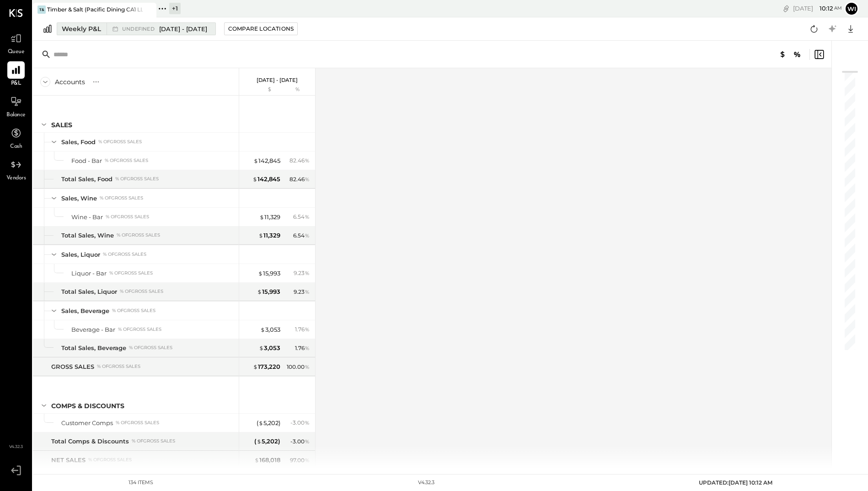 The height and width of the screenshot is (491, 868). I want to click on div: Total Sales, Wine, so click(87, 235).